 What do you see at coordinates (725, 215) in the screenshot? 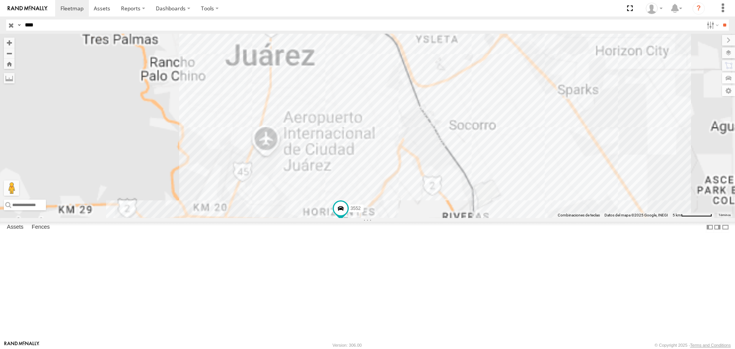
I see `a: Términos (se abre en una nueva pestaña)` at bounding box center [725, 215].